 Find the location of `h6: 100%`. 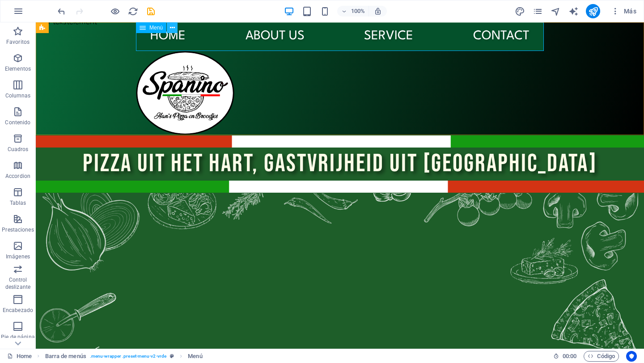

h6: 100% is located at coordinates (358, 11).